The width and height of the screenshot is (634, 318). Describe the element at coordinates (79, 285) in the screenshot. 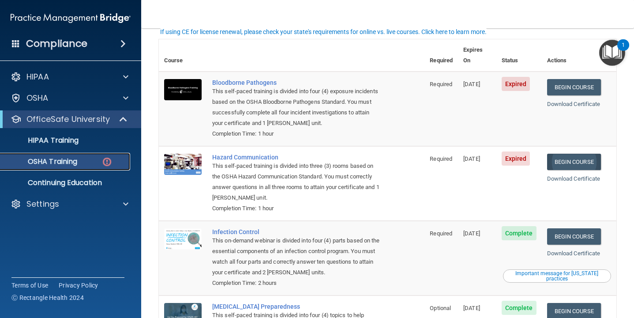

I see `a: Privacy Policy` at that location.